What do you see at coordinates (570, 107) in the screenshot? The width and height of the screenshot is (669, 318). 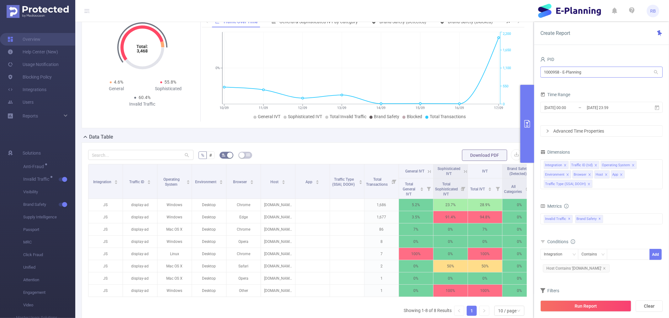 I see `input: Start date` at bounding box center [570, 107].